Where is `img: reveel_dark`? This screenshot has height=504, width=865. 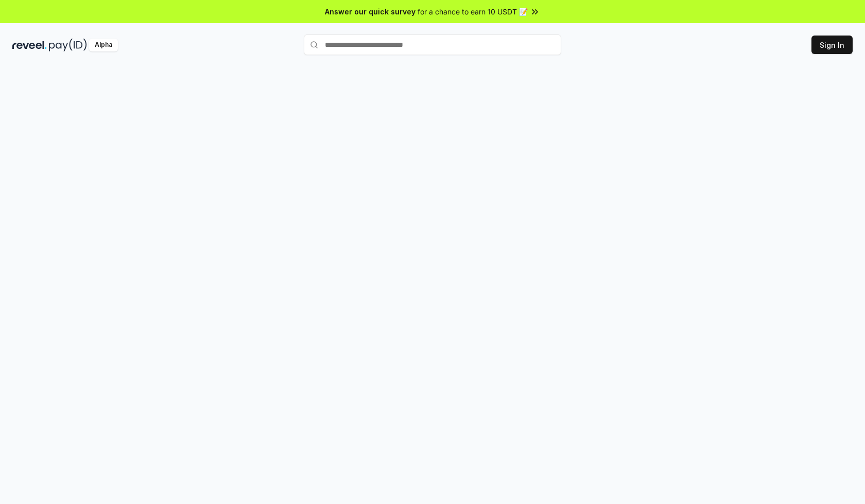
img: reveel_dark is located at coordinates (29, 45).